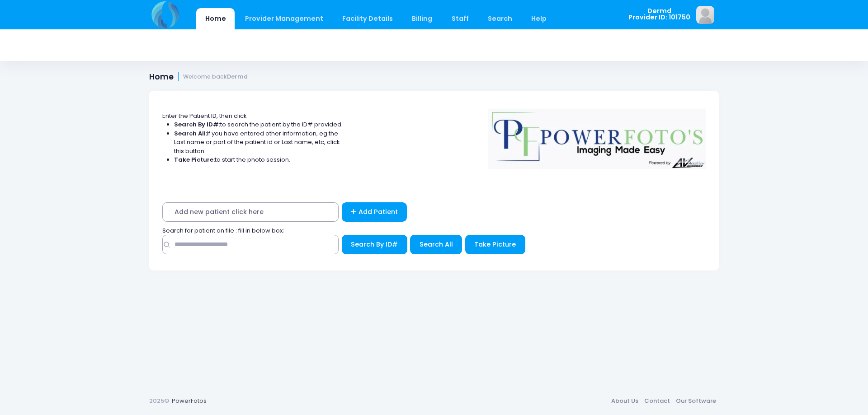 This screenshot has width=868, height=415. What do you see at coordinates (189, 401) in the screenshot?
I see `a: PowerFotos` at bounding box center [189, 401].